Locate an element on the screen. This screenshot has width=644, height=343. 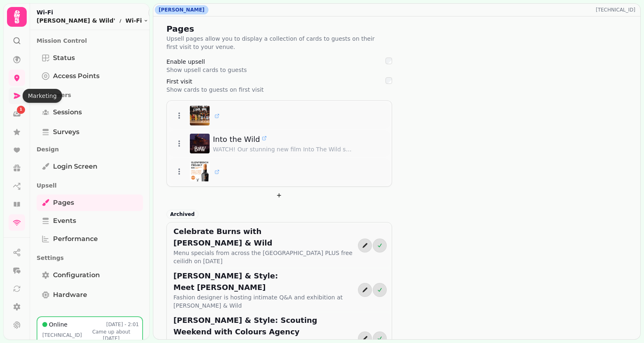
div: Marketing is located at coordinates (42, 96).